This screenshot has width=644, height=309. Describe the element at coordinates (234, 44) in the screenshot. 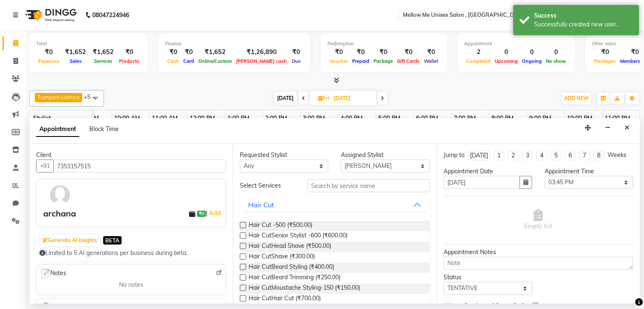

I see `div: Finance` at that location.